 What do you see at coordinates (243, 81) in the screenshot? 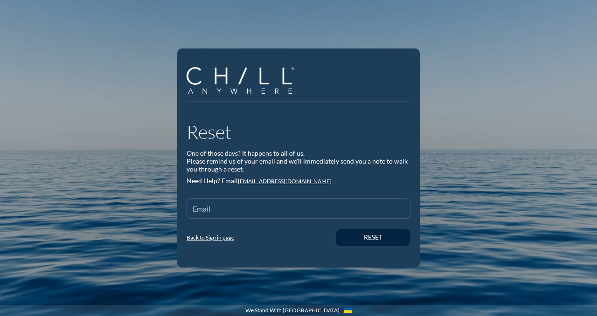
I see `a: Company Logo` at bounding box center [243, 81].